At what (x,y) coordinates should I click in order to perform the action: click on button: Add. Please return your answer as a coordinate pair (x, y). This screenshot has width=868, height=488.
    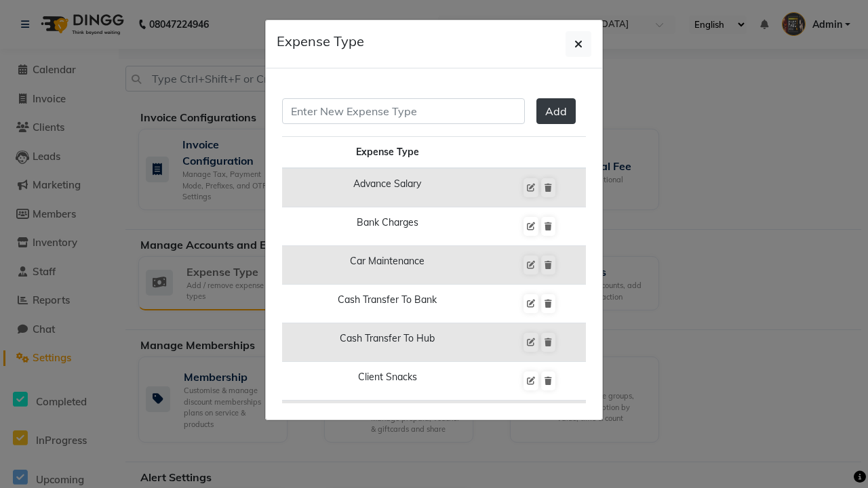
    Looking at the image, I should click on (556, 111).